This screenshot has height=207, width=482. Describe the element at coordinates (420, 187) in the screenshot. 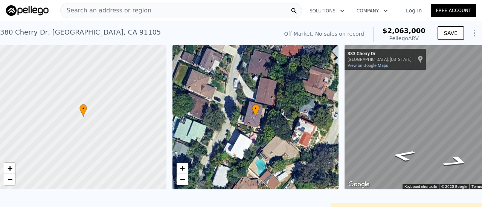

I see `button: Keyboard shortcuts` at that location.